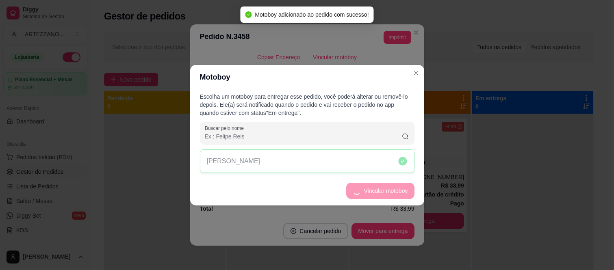 The width and height of the screenshot is (614, 270). I want to click on span: check-circle, so click(248, 15).